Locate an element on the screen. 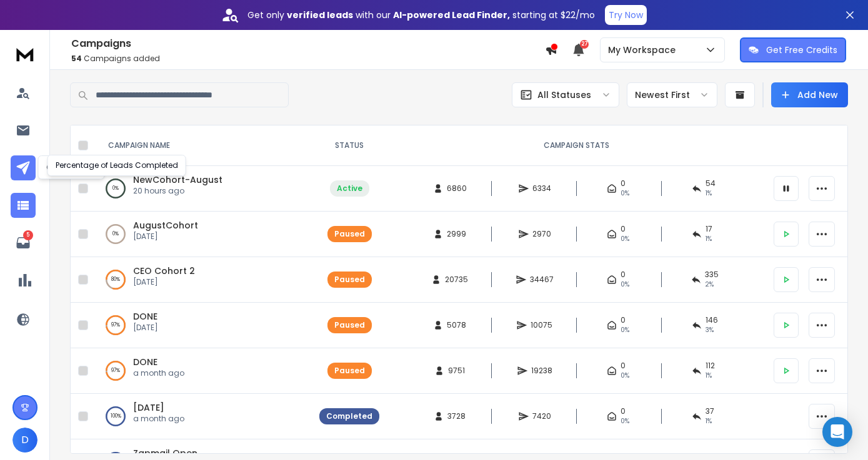 The image size is (868, 460). th: CAMPAIGN STATS is located at coordinates (577, 146).